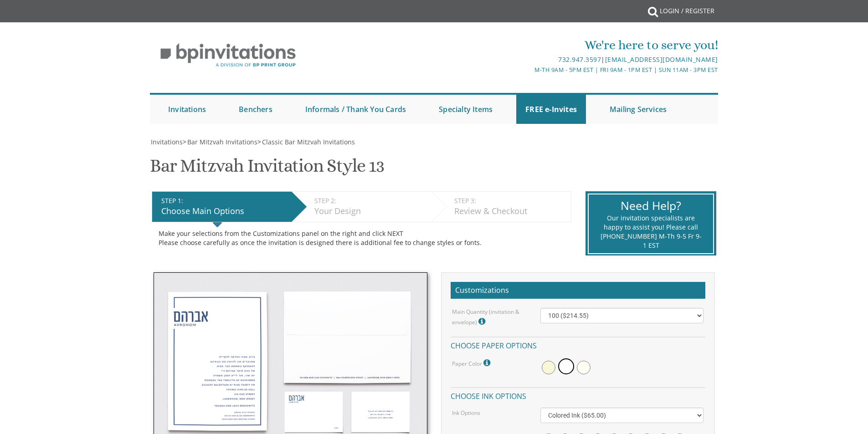  What do you see at coordinates (510, 211) in the screenshot?
I see `div: Review & Checkout` at bounding box center [510, 211].